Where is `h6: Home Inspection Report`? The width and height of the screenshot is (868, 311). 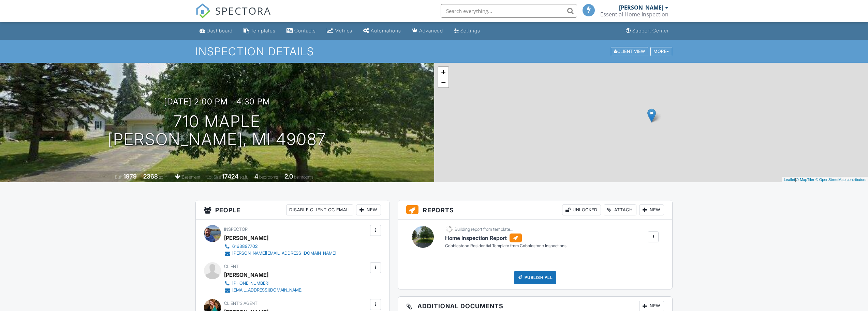 h6: Home Inspection Report is located at coordinates (506, 238).